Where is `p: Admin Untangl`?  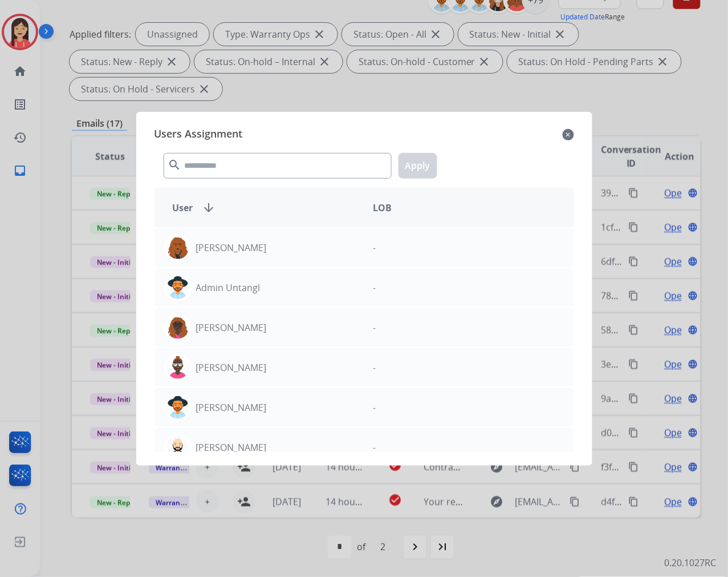 p: Admin Untangl is located at coordinates (229, 287).